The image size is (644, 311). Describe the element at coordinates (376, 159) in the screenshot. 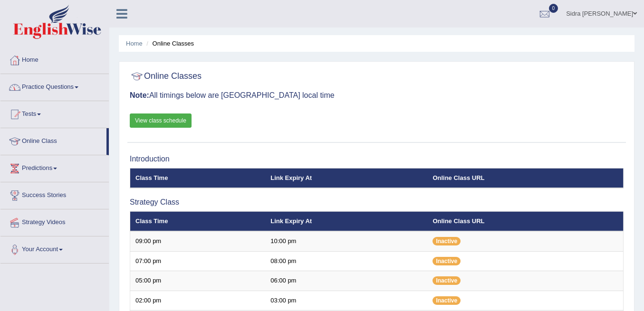

I see `h3: Introduction` at that location.